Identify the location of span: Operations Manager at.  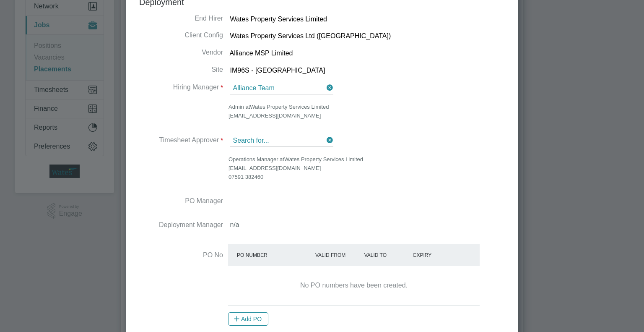
(256, 159).